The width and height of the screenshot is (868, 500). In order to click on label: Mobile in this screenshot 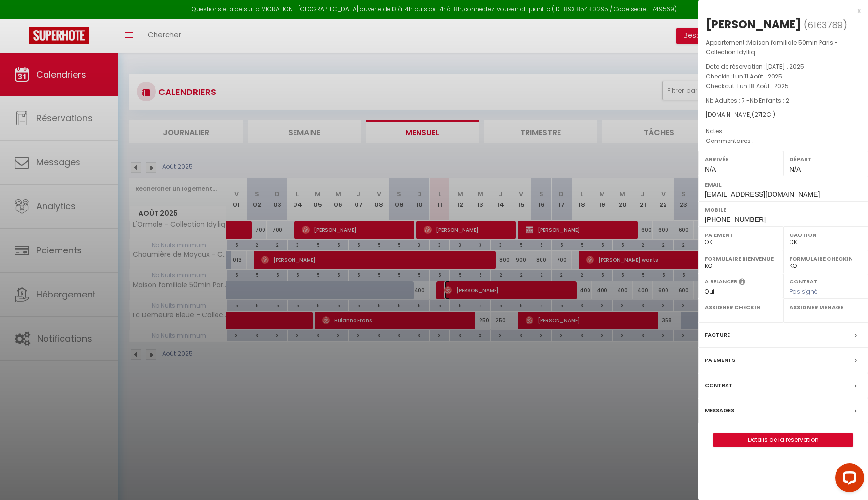, I will do `click(783, 210)`.